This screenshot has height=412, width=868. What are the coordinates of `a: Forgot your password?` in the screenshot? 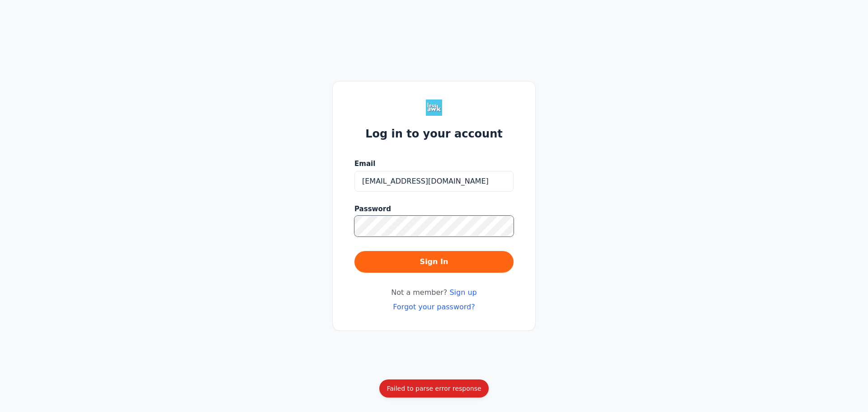 It's located at (434, 307).